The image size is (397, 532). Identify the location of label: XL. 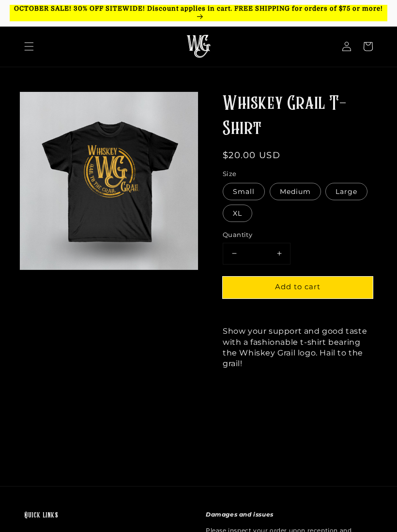
(238, 214).